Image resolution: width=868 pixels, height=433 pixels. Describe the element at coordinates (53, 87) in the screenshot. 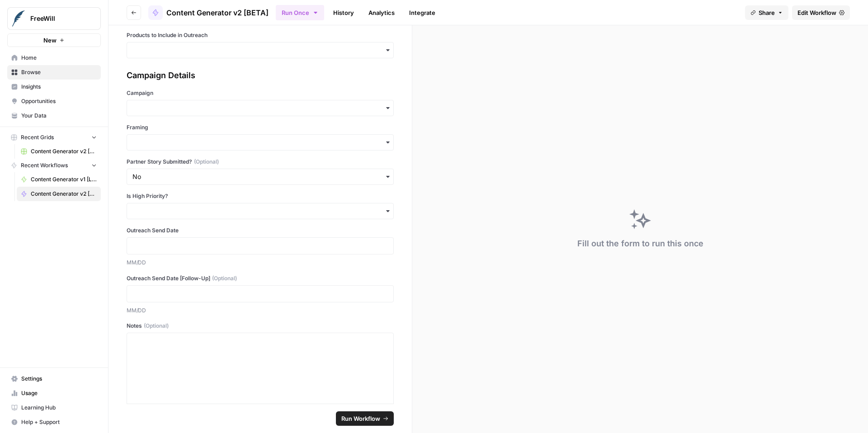

I see `a: Insights` at that location.